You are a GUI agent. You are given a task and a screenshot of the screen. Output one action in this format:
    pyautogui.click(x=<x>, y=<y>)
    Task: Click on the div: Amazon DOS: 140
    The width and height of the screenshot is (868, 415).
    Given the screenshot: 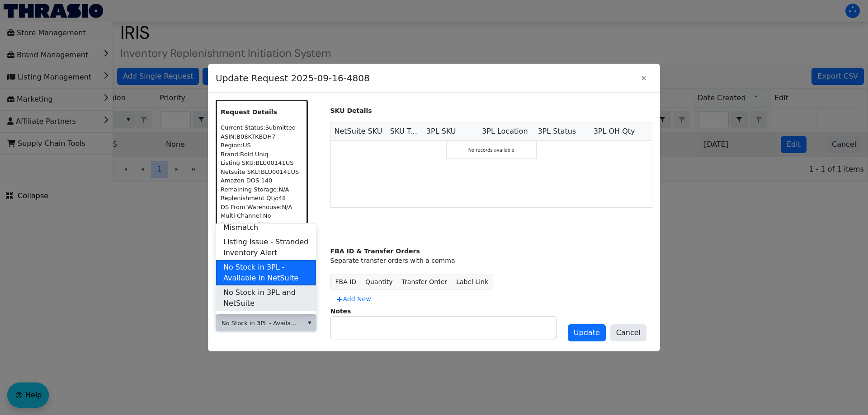 What is the action you would take?
    pyautogui.click(x=262, y=181)
    